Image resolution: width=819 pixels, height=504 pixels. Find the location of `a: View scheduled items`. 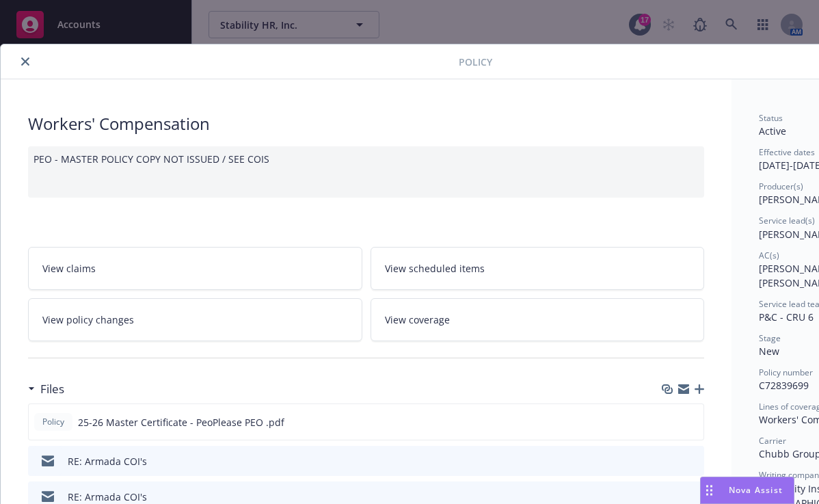

a: View scheduled items is located at coordinates (538, 268).